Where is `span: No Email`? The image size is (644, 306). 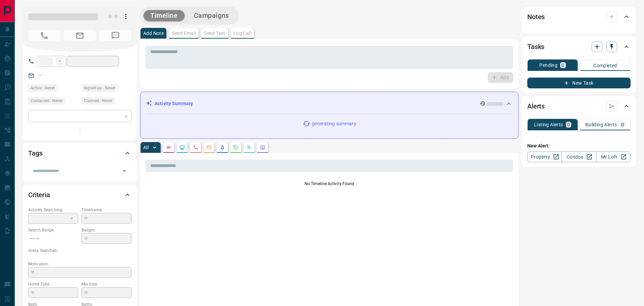
span: No Email is located at coordinates (80, 36).